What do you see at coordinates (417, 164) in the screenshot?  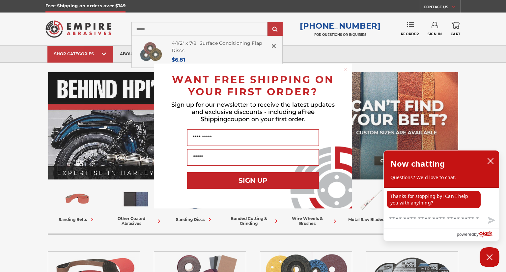 I see `h2: Now chatting` at bounding box center [417, 164].